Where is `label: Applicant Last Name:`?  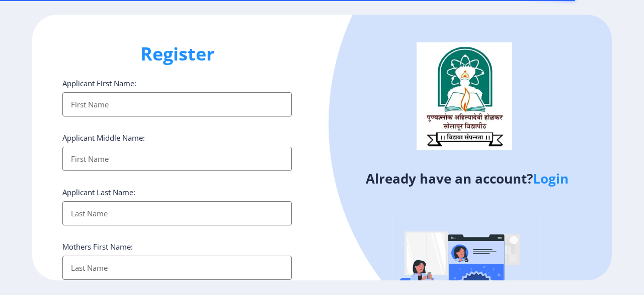 label: Applicant Last Name: is located at coordinates (98, 192).